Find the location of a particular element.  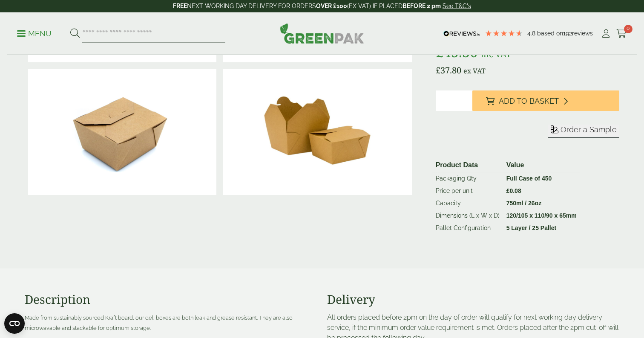

strong: 120/105 x 110/90 x 65mm is located at coordinates (542, 216).